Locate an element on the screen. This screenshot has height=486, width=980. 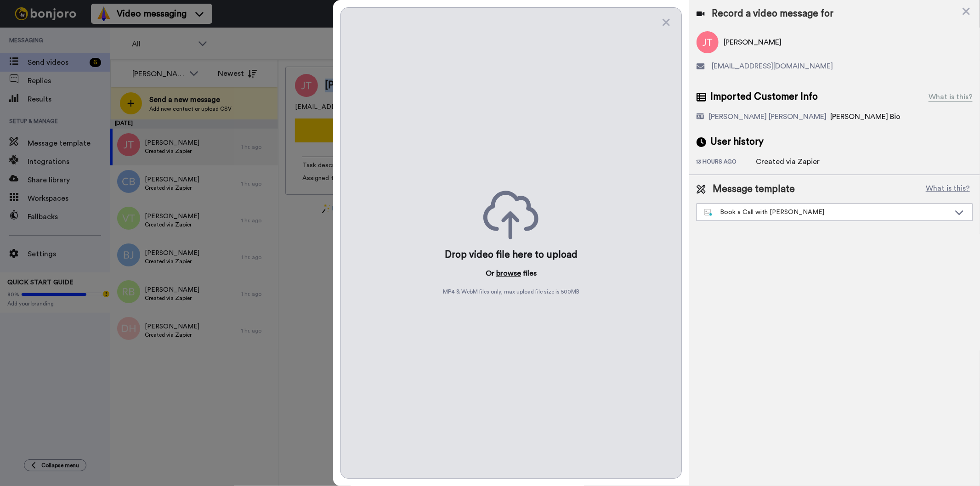
img: nextgen-template.svg is located at coordinates (708, 213).